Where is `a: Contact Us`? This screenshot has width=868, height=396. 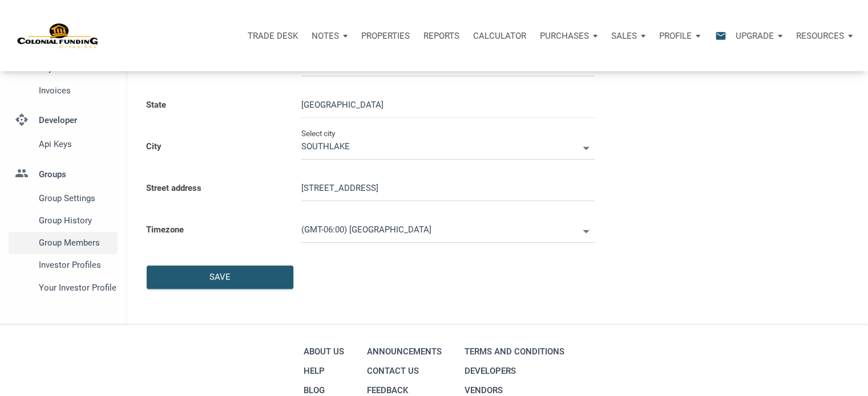 a: Contact Us is located at coordinates (404, 371).